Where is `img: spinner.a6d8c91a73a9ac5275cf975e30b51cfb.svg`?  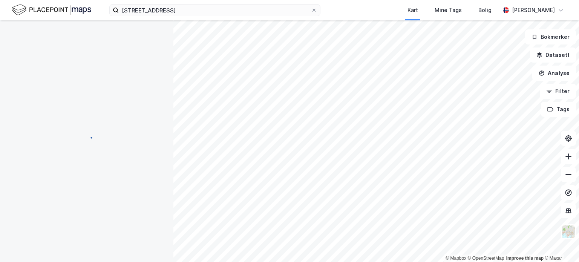 img: spinner.a6d8c91a73a9ac5275cf975e30b51cfb.svg is located at coordinates (87, 137).